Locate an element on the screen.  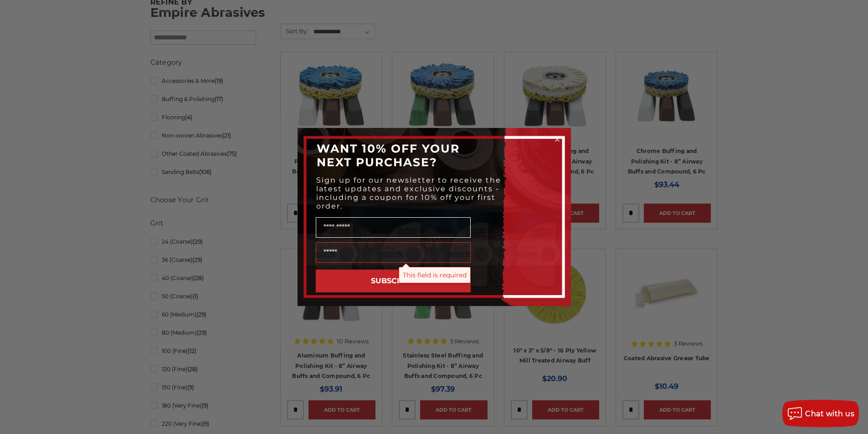
span: WANT 10% OFF YOUR NEXT PURCHASE? is located at coordinates (388, 155).